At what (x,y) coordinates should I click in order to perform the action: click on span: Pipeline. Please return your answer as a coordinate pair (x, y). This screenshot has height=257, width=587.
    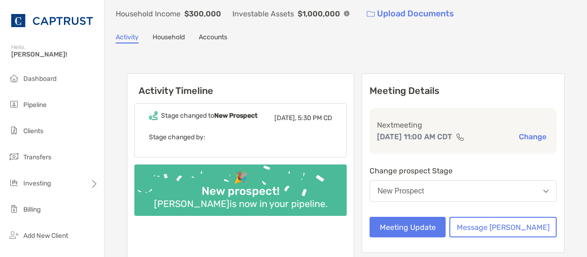
    Looking at the image, I should click on (35, 104).